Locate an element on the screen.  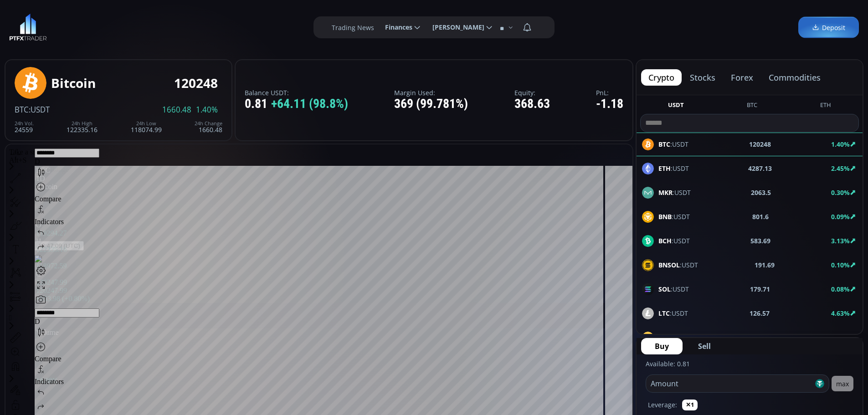
b: 4287.13 is located at coordinates (760, 168).